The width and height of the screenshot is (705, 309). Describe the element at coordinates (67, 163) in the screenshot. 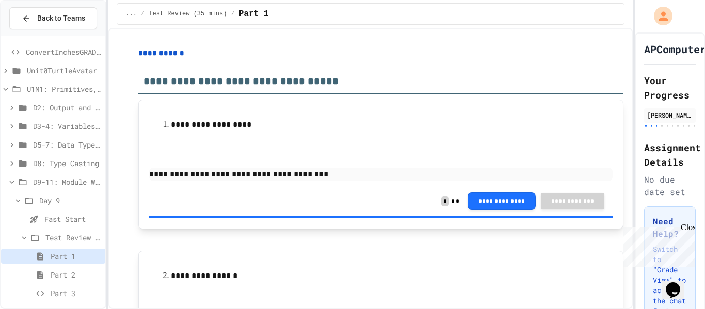

I see `span: D8: Type Casting` at that location.